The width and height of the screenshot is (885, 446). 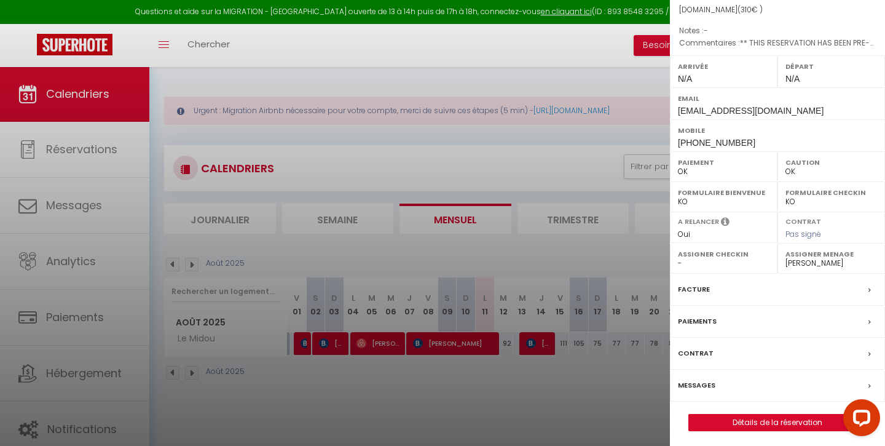 What do you see at coordinates (723, 66) in the screenshot?
I see `label: Arrivée` at bounding box center [723, 66].